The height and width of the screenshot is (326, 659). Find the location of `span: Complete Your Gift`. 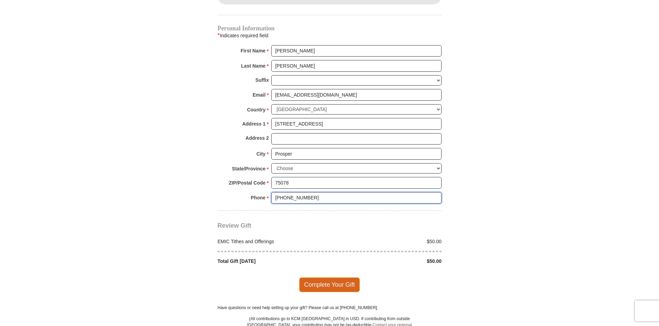

span: Complete Your Gift is located at coordinates (330, 284).